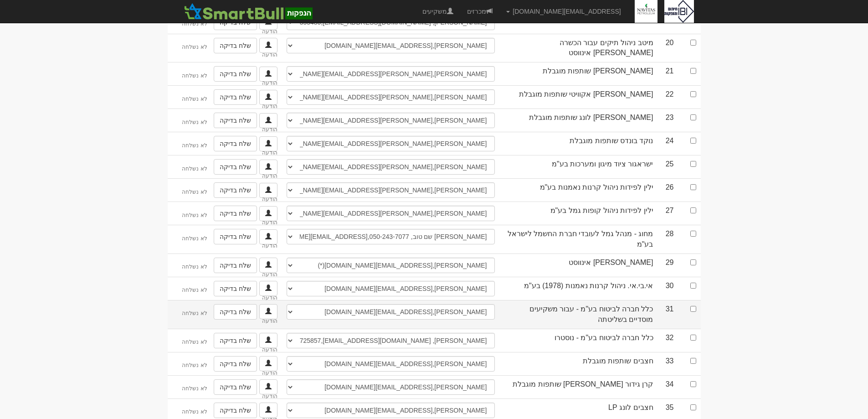 The image size is (868, 419). Describe the element at coordinates (668, 97) in the screenshot. I see `td: 22` at that location.